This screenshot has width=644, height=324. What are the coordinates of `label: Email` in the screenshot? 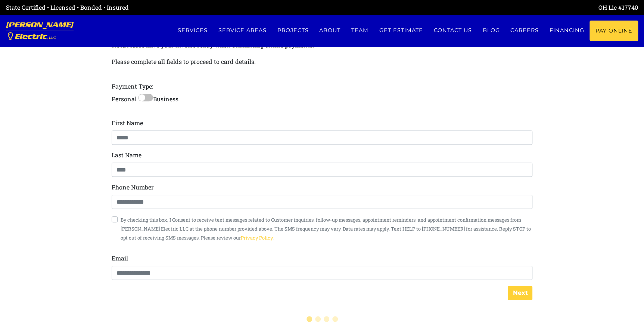 It's located at (120, 258).